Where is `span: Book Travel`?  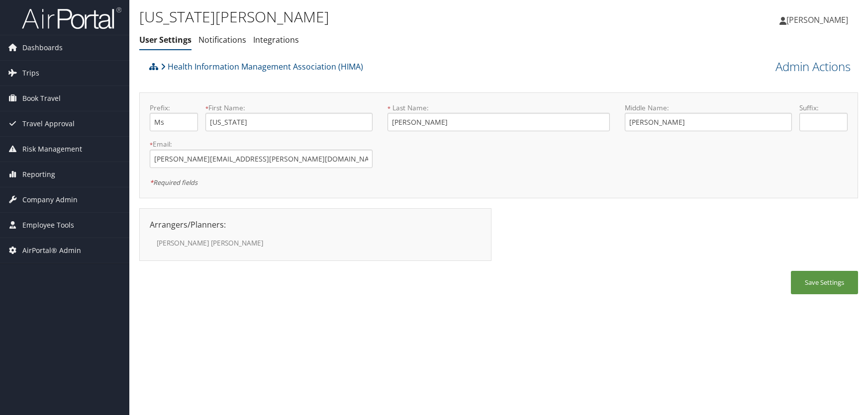 span: Book Travel is located at coordinates (41, 98).